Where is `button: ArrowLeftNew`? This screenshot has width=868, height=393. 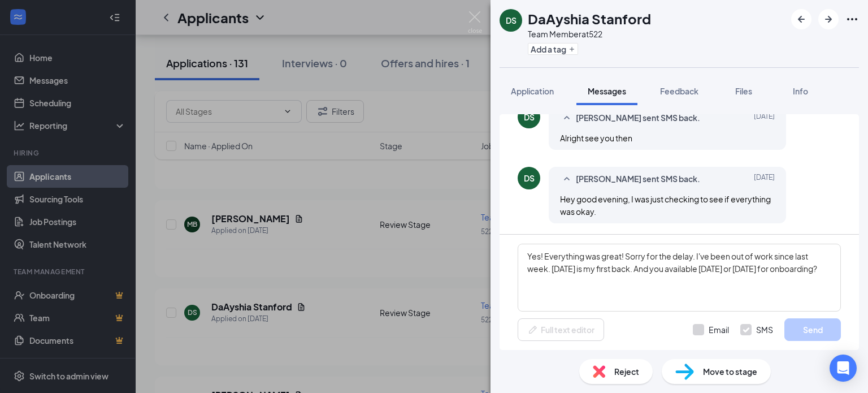 button: ArrowLeftNew is located at coordinates (801, 19).